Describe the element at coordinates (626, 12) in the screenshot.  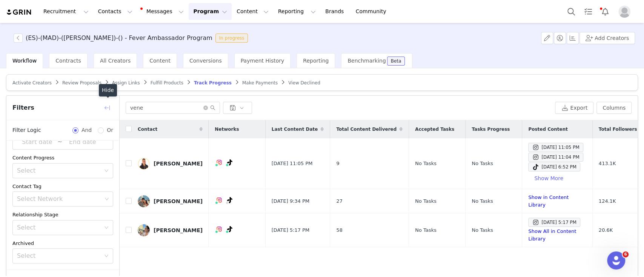
I see `button: Profile` at that location.